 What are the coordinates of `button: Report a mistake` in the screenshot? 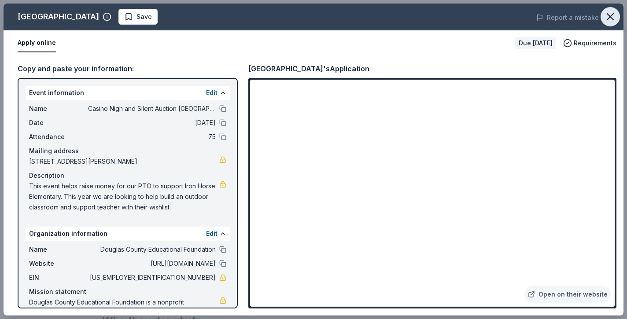 It's located at (568, 18).